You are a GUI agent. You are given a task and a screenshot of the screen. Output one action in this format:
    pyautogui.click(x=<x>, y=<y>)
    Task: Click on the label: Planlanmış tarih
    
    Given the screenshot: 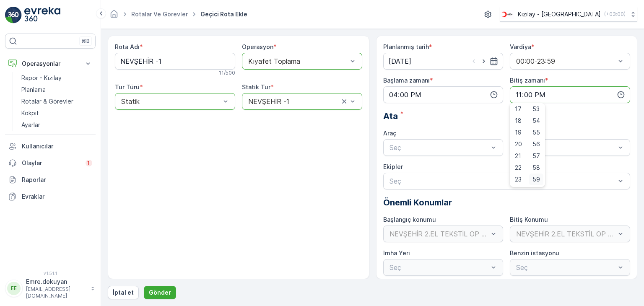 What is the action you would take?
    pyautogui.click(x=406, y=47)
    